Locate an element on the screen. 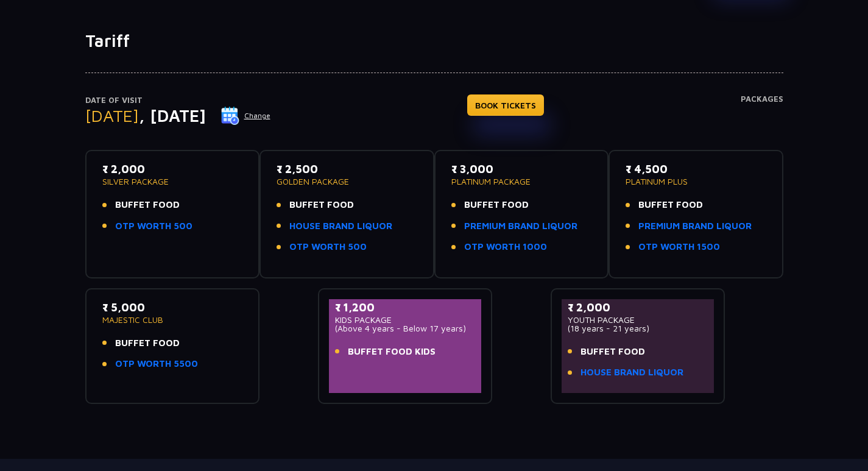 The height and width of the screenshot is (471, 868). a: OTP WORTH 1500 is located at coordinates (679, 247).